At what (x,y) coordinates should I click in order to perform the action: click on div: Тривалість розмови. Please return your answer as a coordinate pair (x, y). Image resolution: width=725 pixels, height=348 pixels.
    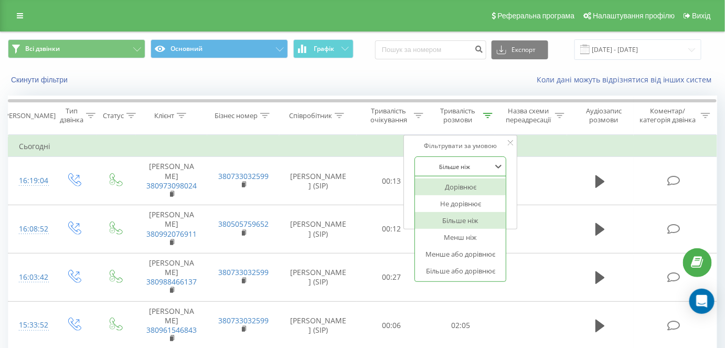
    Looking at the image, I should click on (458, 115).